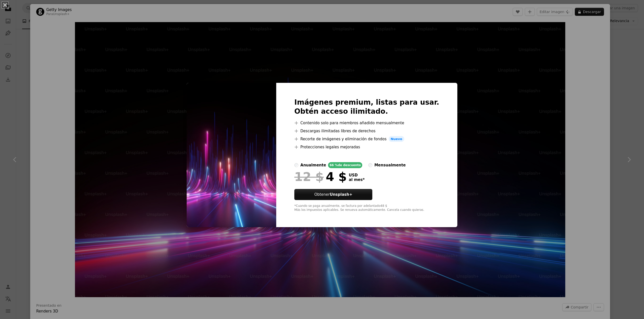 The width and height of the screenshot is (644, 319). What do you see at coordinates (390, 165) in the screenshot?
I see `div: mensualmente` at bounding box center [390, 165].